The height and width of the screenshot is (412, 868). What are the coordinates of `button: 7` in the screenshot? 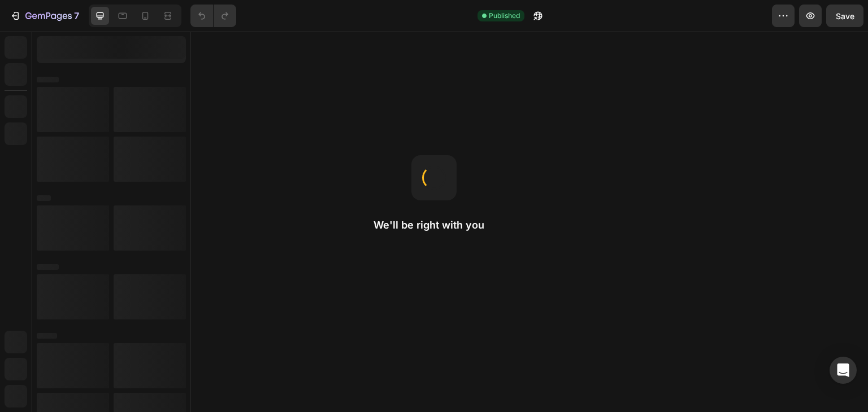 It's located at (44, 16).